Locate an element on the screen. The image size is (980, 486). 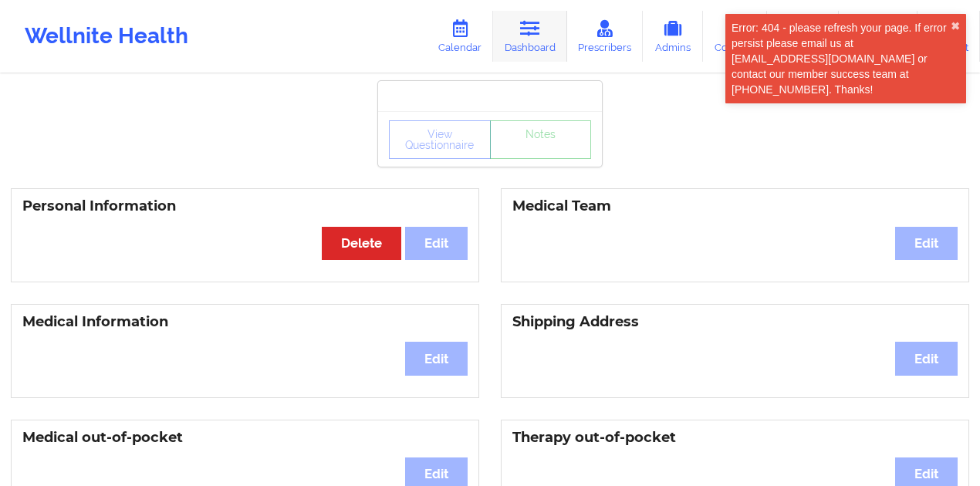
a: Prescribers is located at coordinates (605, 36).